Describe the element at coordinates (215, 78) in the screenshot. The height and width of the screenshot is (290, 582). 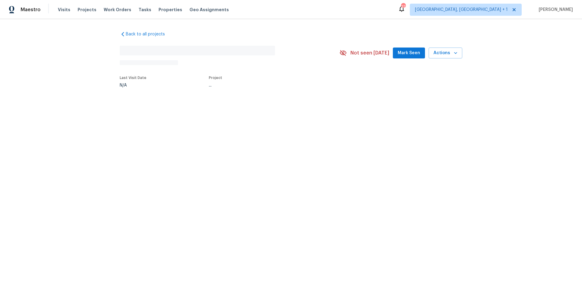
I see `span: Project` at that location.